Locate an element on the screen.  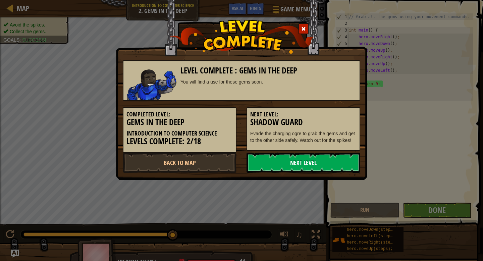
h3: Level Complete : Gems in the Deep is located at coordinates (268, 70).